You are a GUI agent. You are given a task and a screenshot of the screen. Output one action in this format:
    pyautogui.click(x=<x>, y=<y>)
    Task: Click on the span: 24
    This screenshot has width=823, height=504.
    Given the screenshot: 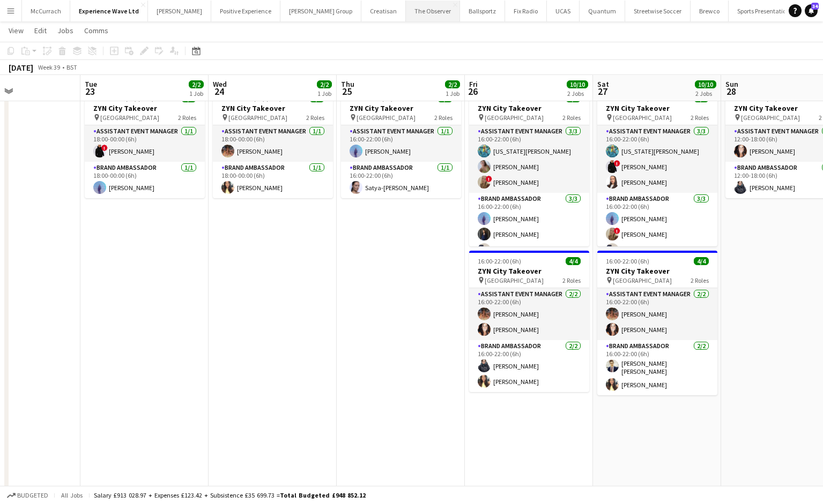 What is the action you would take?
    pyautogui.click(x=219, y=91)
    